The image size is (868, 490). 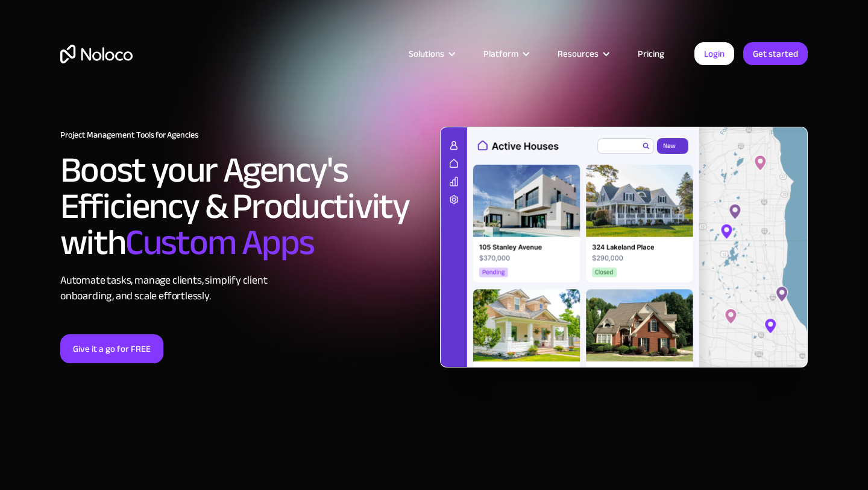 I want to click on span: Custom Apps, so click(x=220, y=243).